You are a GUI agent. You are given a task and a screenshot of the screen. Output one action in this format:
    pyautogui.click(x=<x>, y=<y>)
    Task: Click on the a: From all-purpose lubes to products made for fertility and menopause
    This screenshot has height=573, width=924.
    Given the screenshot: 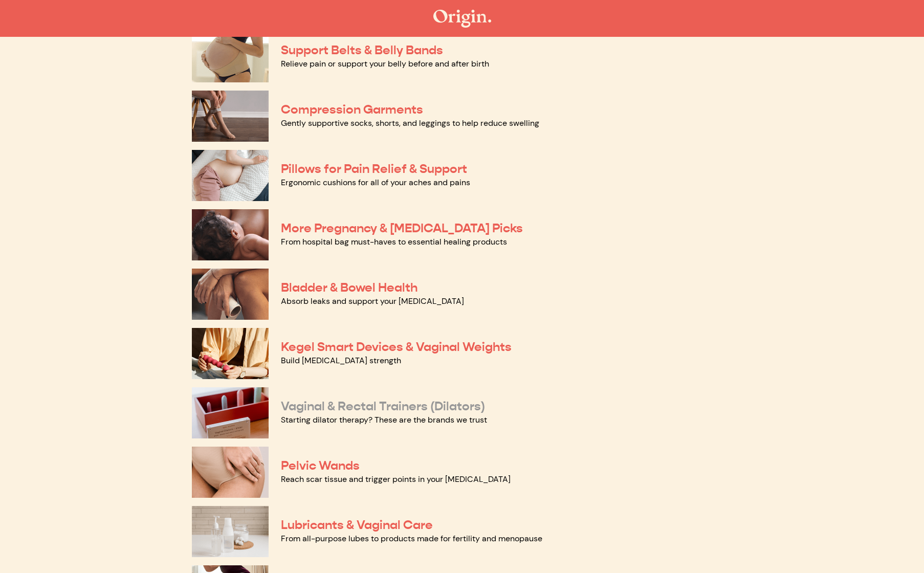 What is the action you would take?
    pyautogui.click(x=411, y=538)
    